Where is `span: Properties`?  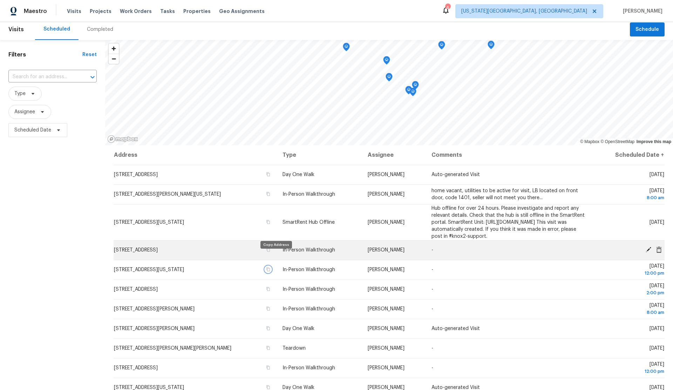
span: Properties is located at coordinates (197, 11).